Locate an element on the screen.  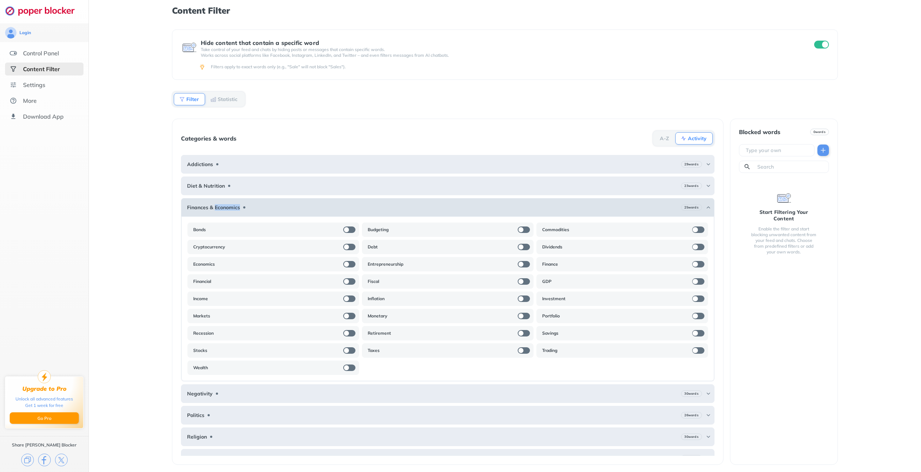
div: Hide content that contain a specific word is located at coordinates (501, 43).